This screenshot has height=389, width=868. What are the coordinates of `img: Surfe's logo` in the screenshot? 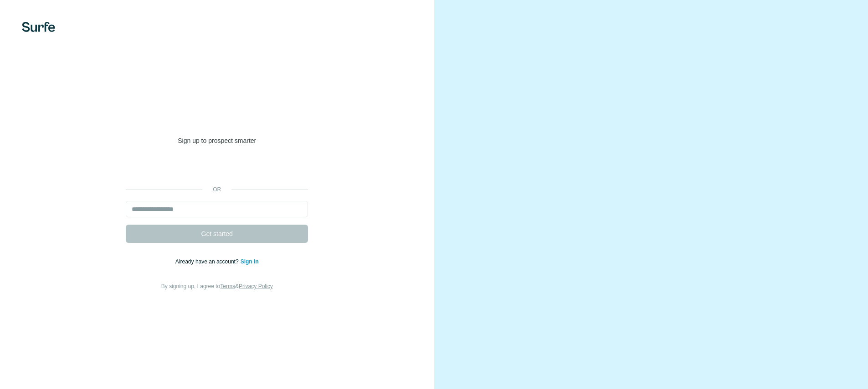 It's located at (39, 27).